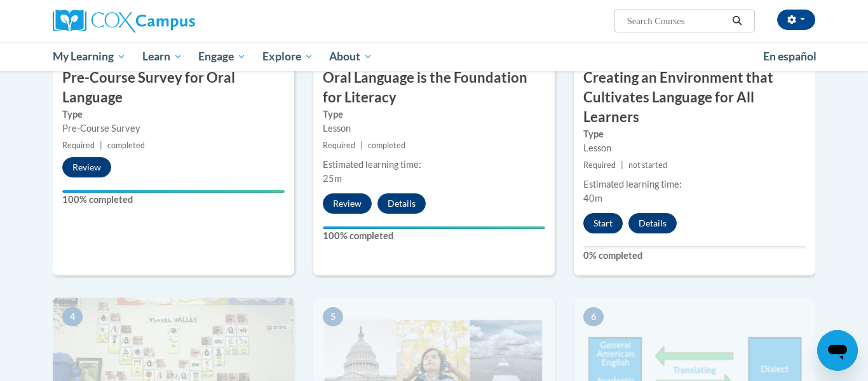  Describe the element at coordinates (592, 198) in the screenshot. I see `span: 40m` at that location.